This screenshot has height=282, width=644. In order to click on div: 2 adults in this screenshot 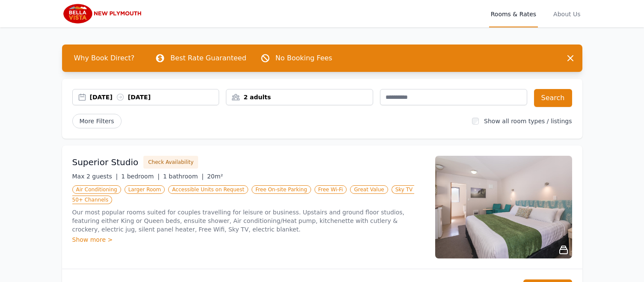, I will do `click(299, 97)`.